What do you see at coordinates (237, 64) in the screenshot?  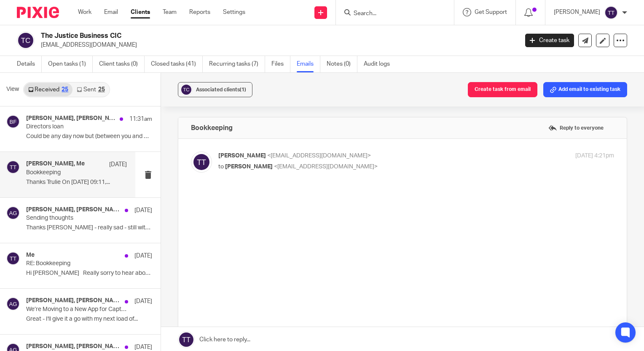 I see `a: Recurring tasks (7)` at bounding box center [237, 64].